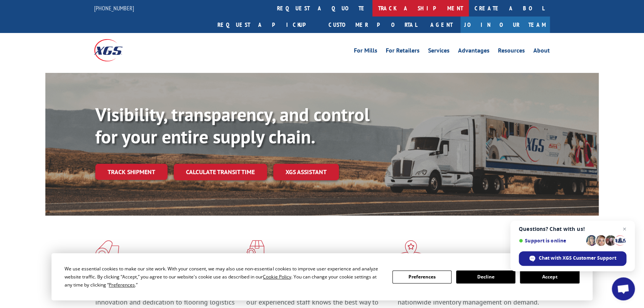 The width and height of the screenshot is (644, 308). Describe the element at coordinates (220, 172) in the screenshot. I see `a: Calculate transit time` at that location.